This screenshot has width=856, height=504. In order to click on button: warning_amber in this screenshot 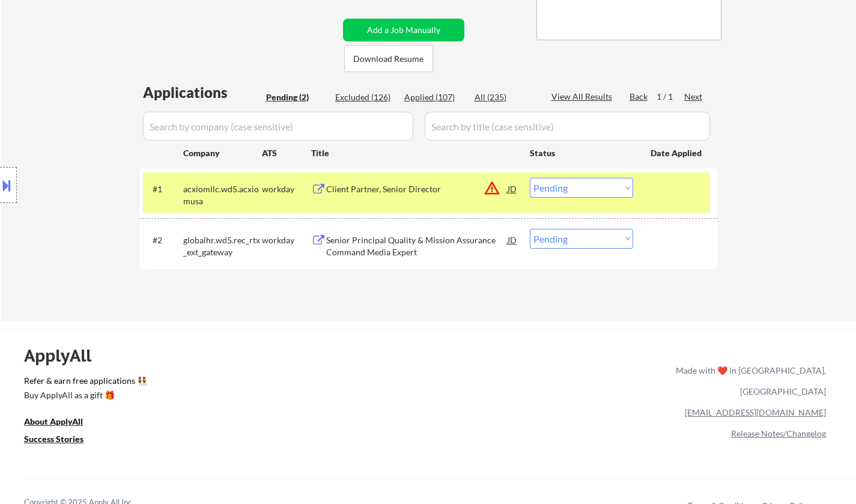, I will do `click(492, 188)`.